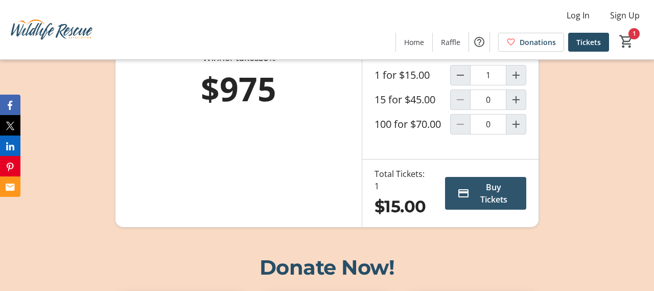  What do you see at coordinates (52, 30) in the screenshot?
I see `img: Wildlife Rescue Association of British Columbia's Logo` at bounding box center [52, 30].